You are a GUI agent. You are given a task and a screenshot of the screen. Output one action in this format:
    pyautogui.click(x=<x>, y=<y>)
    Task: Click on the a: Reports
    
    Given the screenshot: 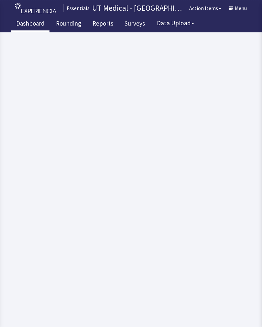 What is the action you would take?
    pyautogui.click(x=103, y=24)
    